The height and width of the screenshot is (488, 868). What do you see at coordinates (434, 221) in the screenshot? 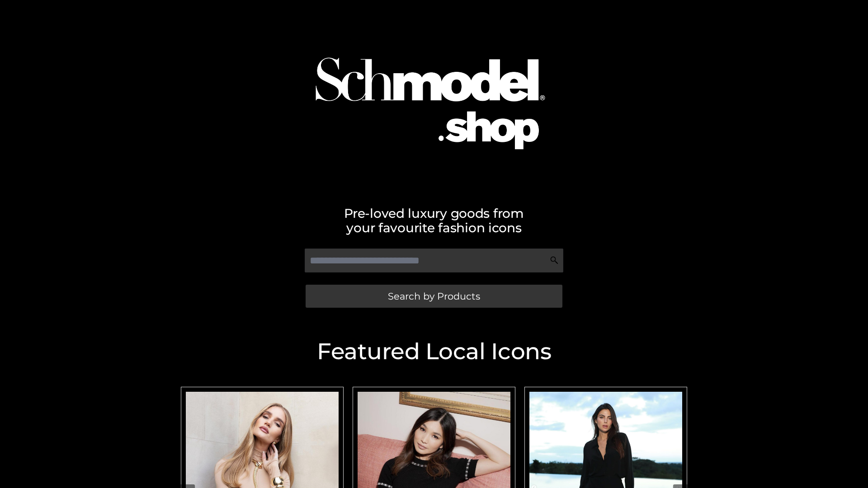
I see `h2: Pre-loved luxury goods from your favourite fashion icons` at bounding box center [434, 221].